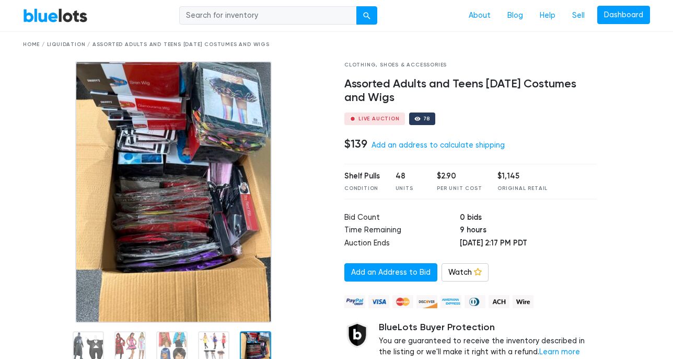 This screenshot has height=359, width=673. Describe the element at coordinates (488, 327) in the screenshot. I see `h5: BlueLots Buyer Protection` at that location.